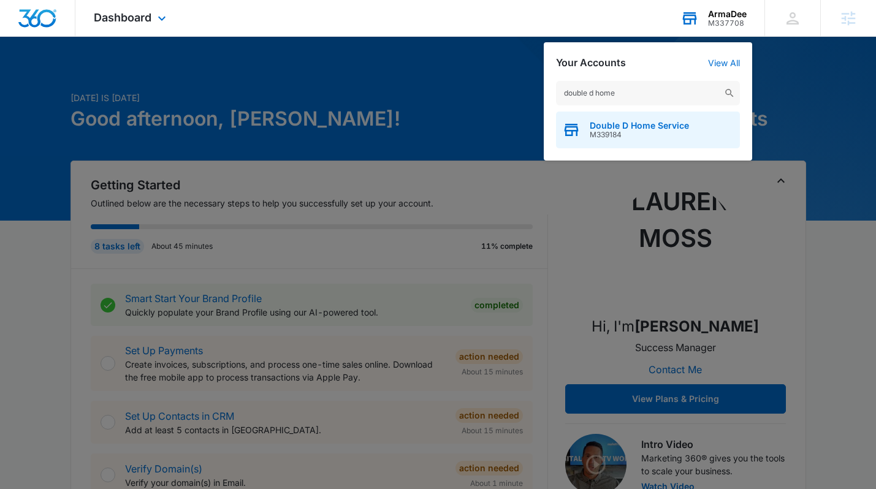 The height and width of the screenshot is (489, 876). Describe the element at coordinates (727, 23) in the screenshot. I see `div: account id` at that location.